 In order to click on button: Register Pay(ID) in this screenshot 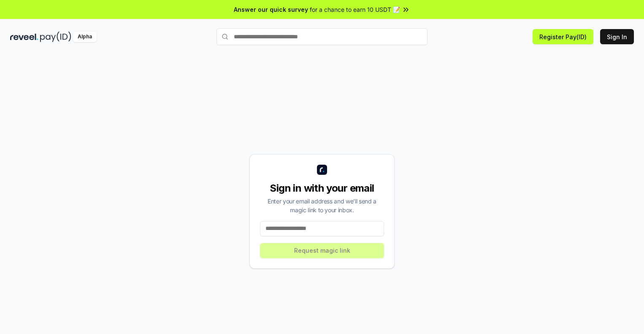, I will do `click(563, 37)`.